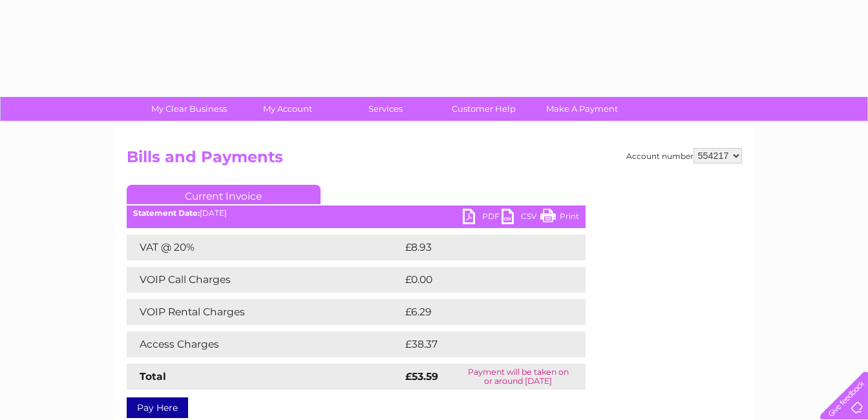  I want to click on div: Account number, so click(684, 156).